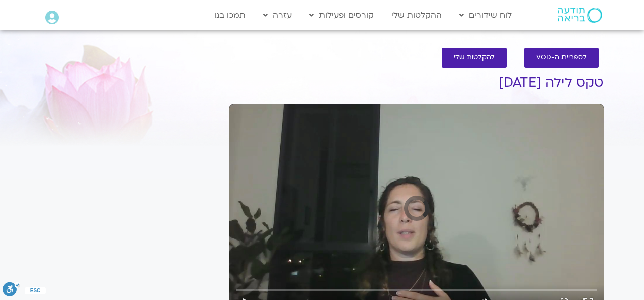 Image resolution: width=644 pixels, height=300 pixels. What do you see at coordinates (580, 15) in the screenshot?
I see `img: תודעה בריאה` at bounding box center [580, 15].